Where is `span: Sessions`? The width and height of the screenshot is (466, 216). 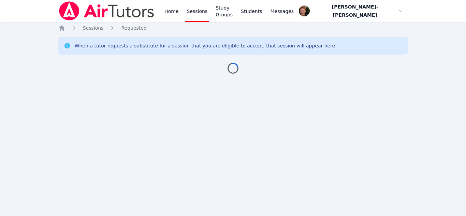
span: Sessions is located at coordinates (93, 28).